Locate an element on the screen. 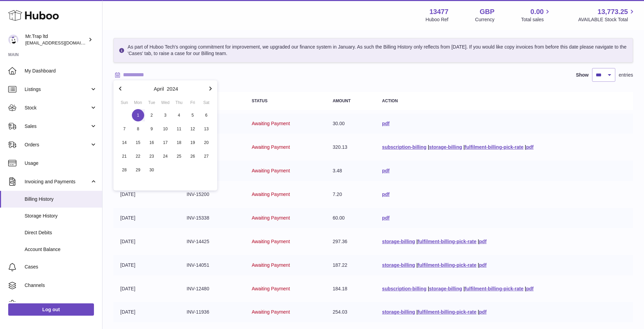 The height and width of the screenshot is (329, 644). div: Tue is located at coordinates (152, 103).